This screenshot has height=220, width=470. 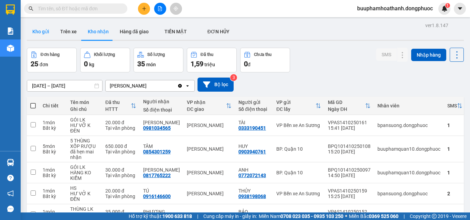 What do you see at coordinates (144, 9) in the screenshot?
I see `button: plus` at bounding box center [144, 9].